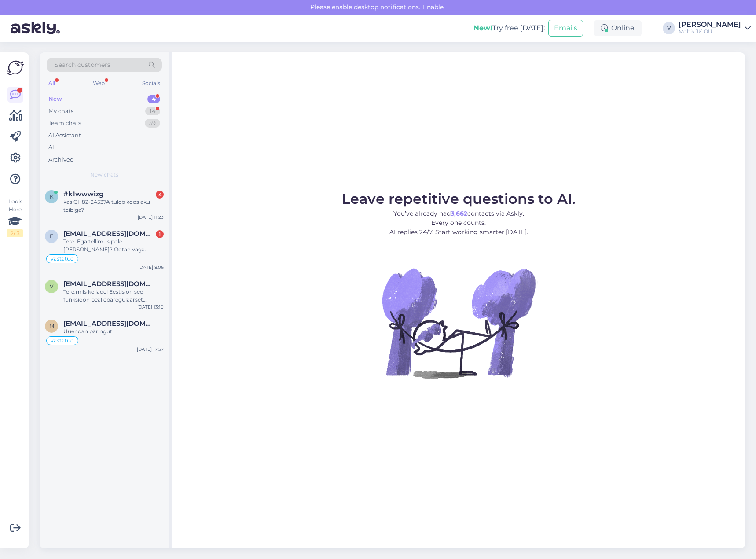 Image resolution: width=756 pixels, height=559 pixels. Describe the element at coordinates (65, 136) in the screenshot. I see `div: AI Assistant` at that location.